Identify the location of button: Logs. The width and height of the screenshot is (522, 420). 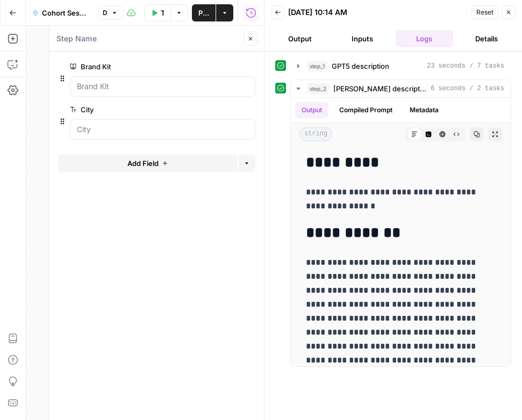
(425, 39).